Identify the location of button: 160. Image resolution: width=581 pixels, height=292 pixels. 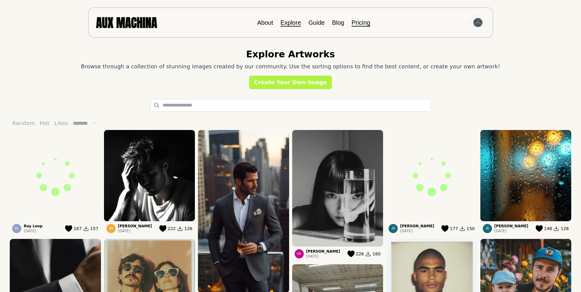
(373, 254).